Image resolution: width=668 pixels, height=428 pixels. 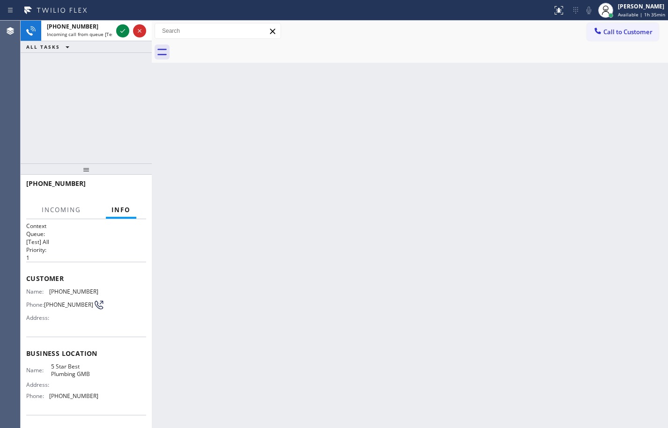 I want to click on button: ALL TASKS, so click(x=50, y=47).